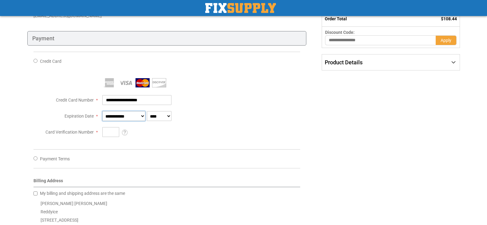 The width and height of the screenshot is (487, 225). What do you see at coordinates (167, 38) in the screenshot?
I see `div: Payment` at bounding box center [167, 38].